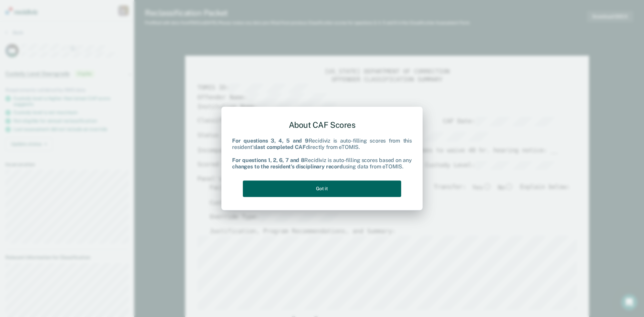  What do you see at coordinates (268, 160) in the screenshot?
I see `b: For questions 1, 2, 6, 7 and 8` at bounding box center [268, 160].